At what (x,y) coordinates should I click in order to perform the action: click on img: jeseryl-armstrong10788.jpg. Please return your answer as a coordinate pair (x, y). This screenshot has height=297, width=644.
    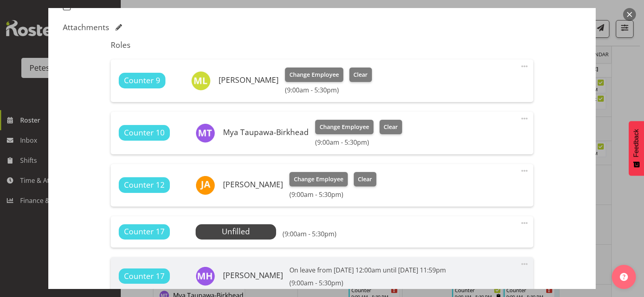
    Looking at the image, I should click on (206, 185).